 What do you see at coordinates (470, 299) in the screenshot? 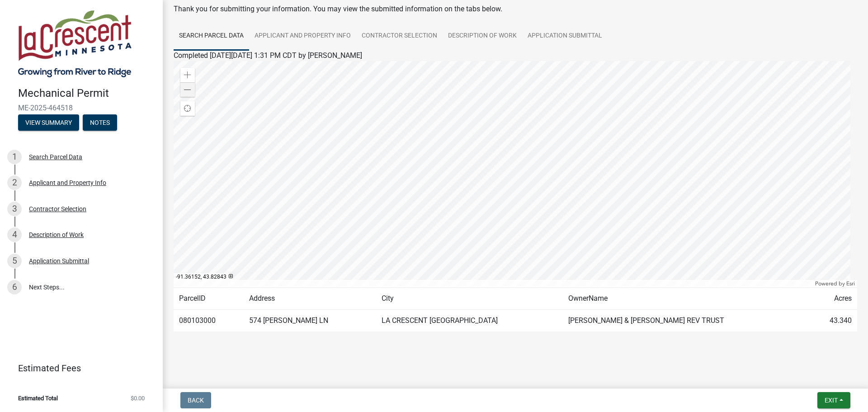
I see `td: City` at bounding box center [470, 299].